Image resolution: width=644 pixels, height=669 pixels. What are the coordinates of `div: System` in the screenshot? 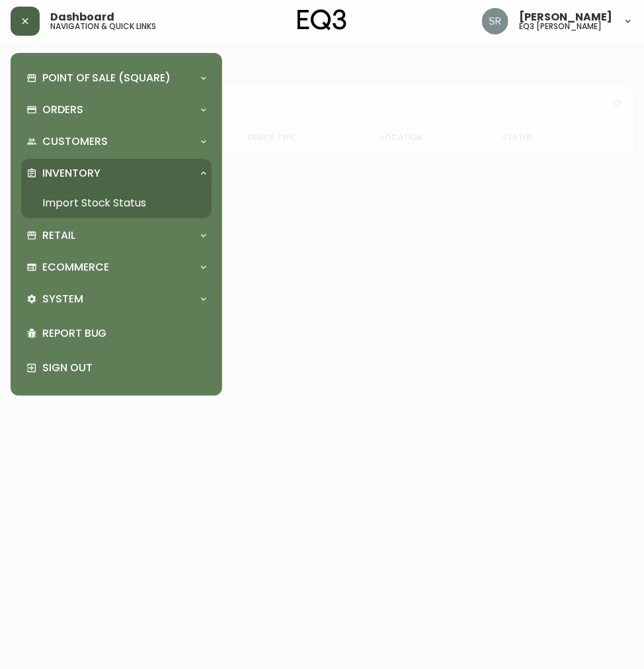 It's located at (117, 299).